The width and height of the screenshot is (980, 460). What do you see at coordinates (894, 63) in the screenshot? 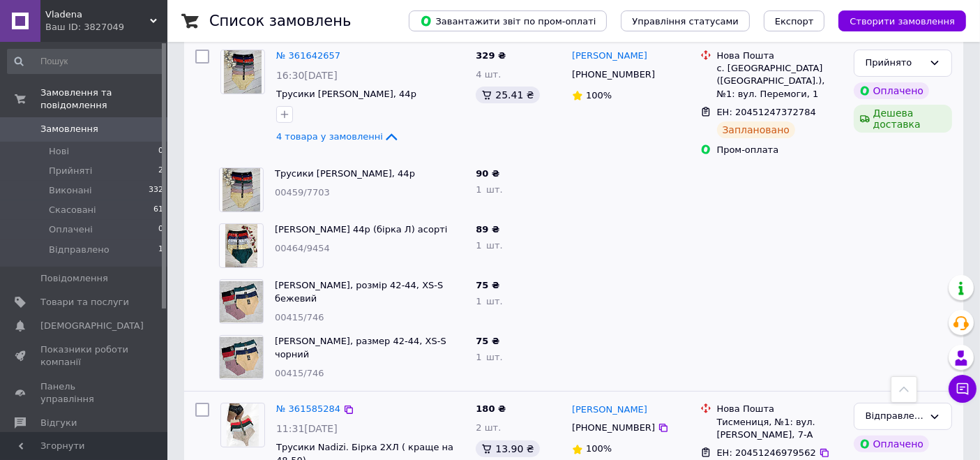
I see `div: Прийнято` at bounding box center [894, 63].